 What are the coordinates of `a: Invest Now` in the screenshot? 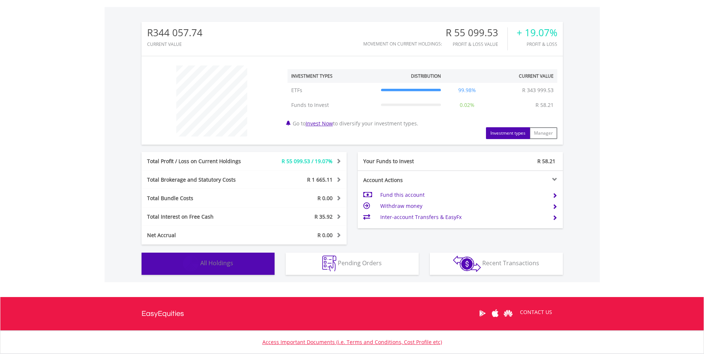 It's located at (319, 123).